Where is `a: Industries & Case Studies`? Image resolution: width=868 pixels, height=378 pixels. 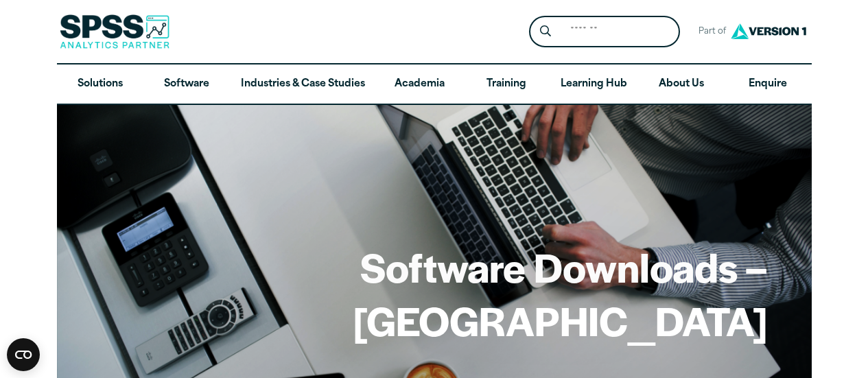 a: Industries & Case Studies is located at coordinates (303, 85).